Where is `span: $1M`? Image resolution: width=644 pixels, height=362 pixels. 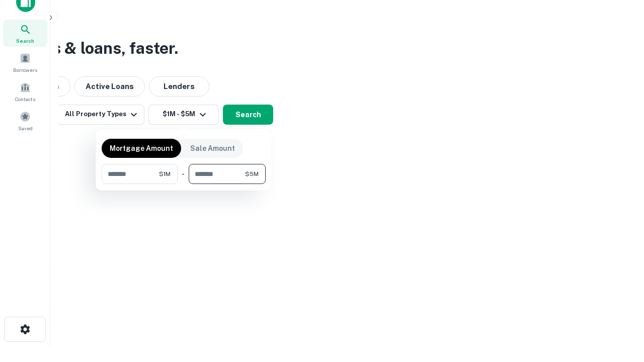 span: $1M is located at coordinates (164, 174).